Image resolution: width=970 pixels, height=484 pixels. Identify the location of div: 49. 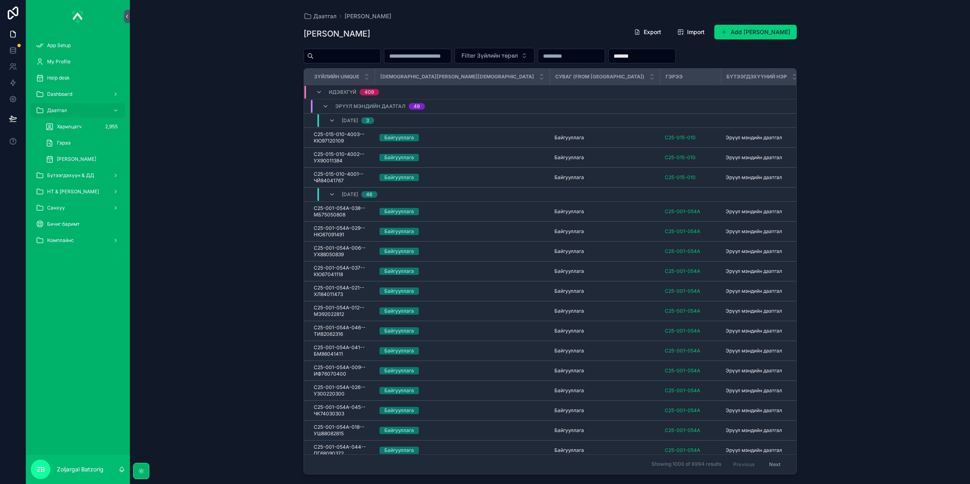
(417, 106).